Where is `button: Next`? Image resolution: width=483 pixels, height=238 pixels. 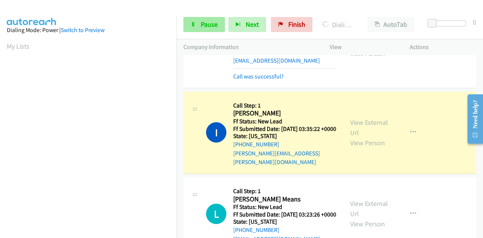
button: Next is located at coordinates (247, 25).